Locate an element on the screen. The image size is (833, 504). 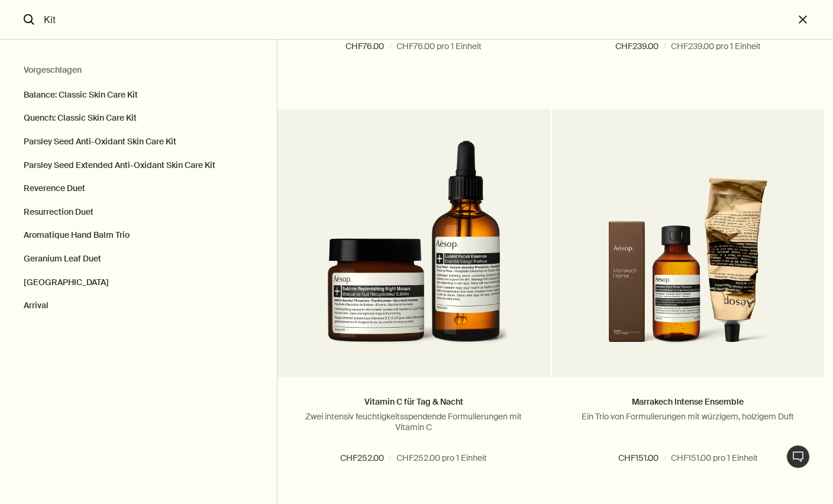
p: Ein Trio von Formulierungen mit würzigem, holzigem Duft is located at coordinates (688, 417).